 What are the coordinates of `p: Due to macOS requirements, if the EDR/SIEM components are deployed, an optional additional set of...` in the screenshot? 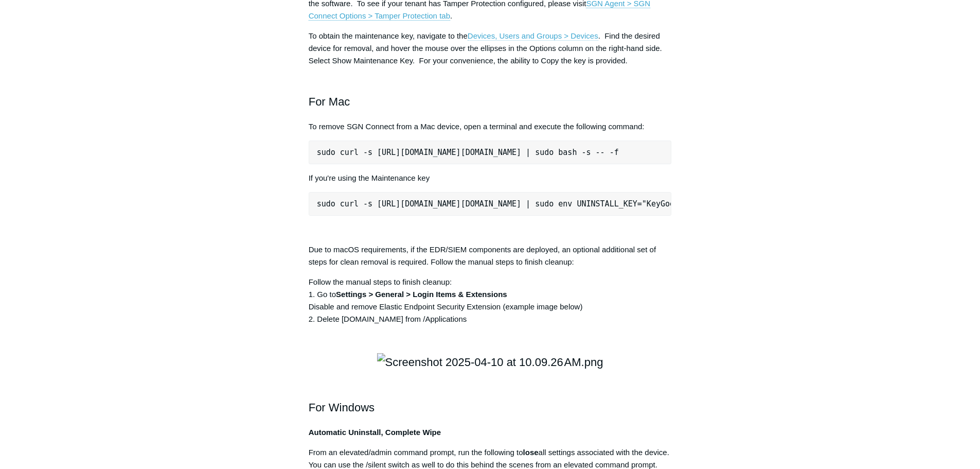 It's located at (491, 255).